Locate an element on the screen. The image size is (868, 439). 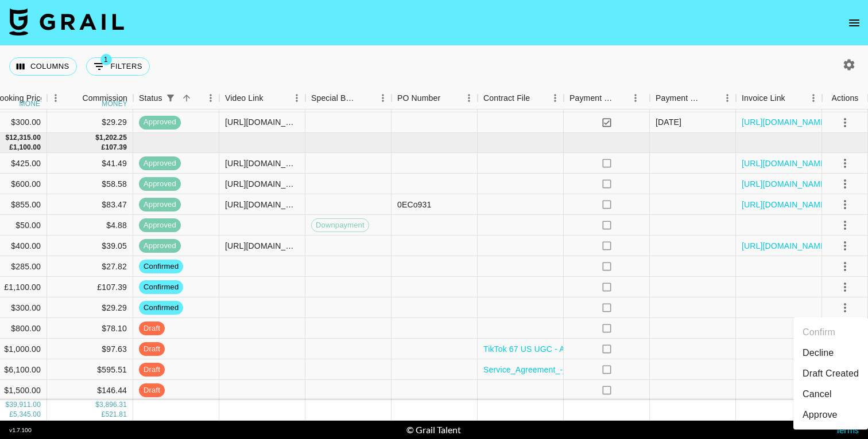
li: Draft Created is located at coordinates (831, 374).